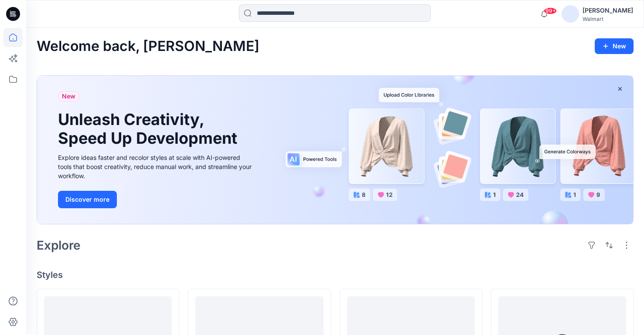  What do you see at coordinates (614, 46) in the screenshot?
I see `button: New` at bounding box center [614, 46].